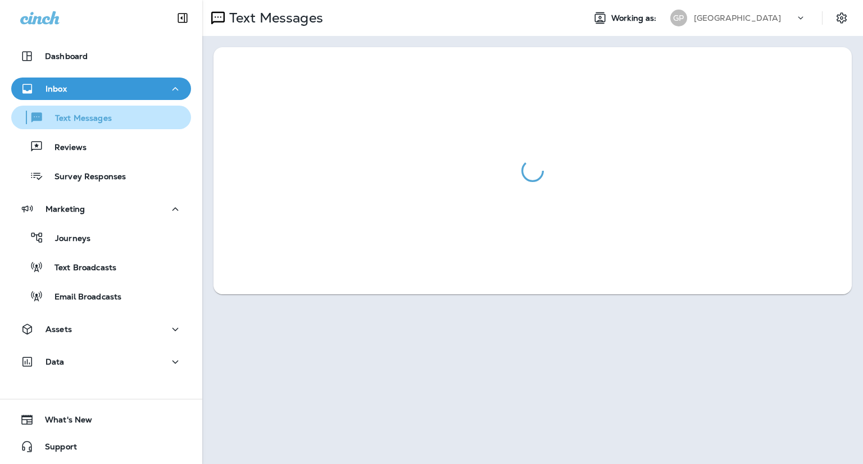  What do you see at coordinates (82, 297) in the screenshot?
I see `p: Email Broadcasts` at bounding box center [82, 297].